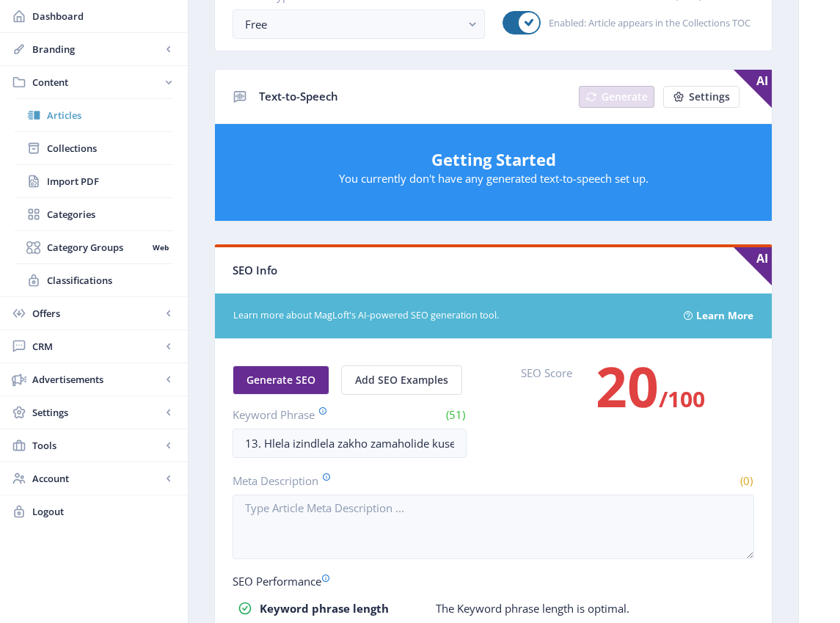  What do you see at coordinates (94, 214) in the screenshot?
I see `a: Categories` at bounding box center [94, 214].